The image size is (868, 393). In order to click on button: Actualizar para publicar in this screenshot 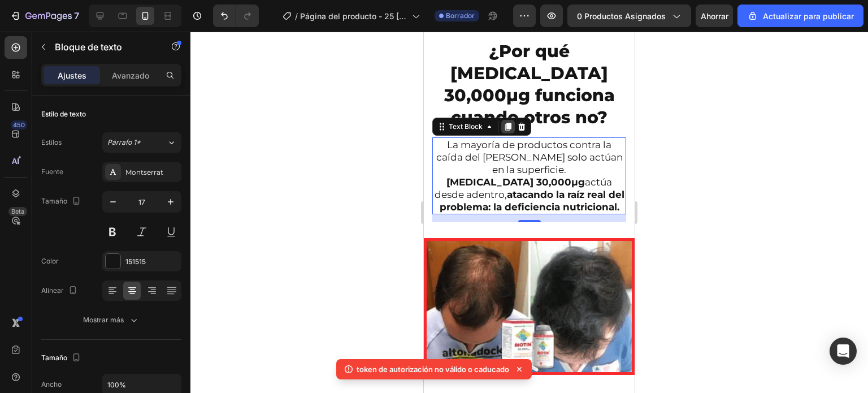, I will do `click(800, 16)`.